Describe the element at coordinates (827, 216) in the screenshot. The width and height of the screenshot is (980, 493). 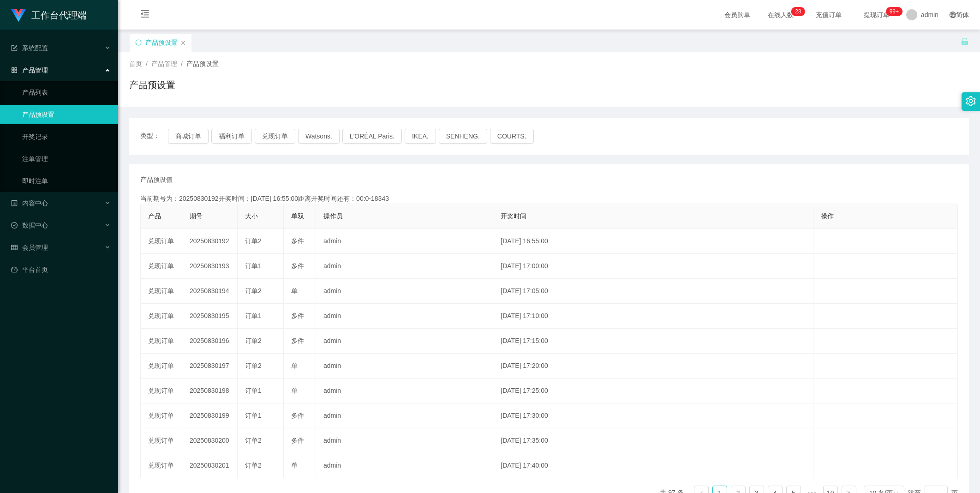
I see `span: 操作` at that location.